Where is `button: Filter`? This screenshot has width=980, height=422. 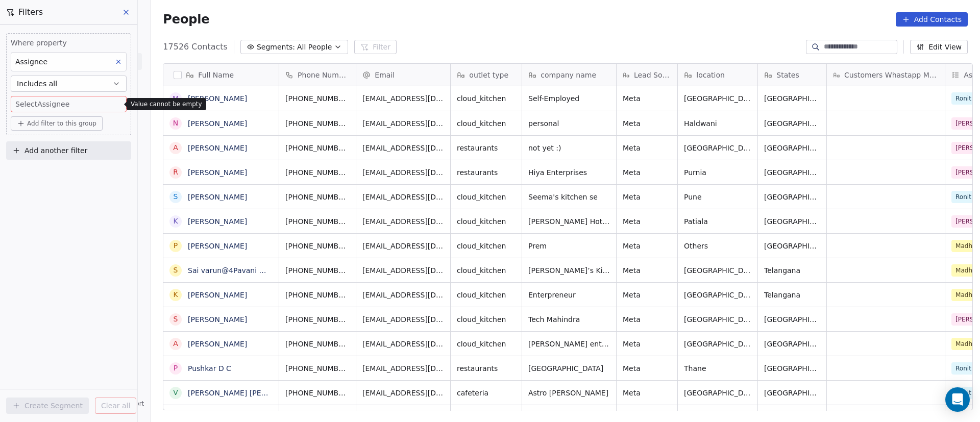 button: Filter is located at coordinates (375, 47).